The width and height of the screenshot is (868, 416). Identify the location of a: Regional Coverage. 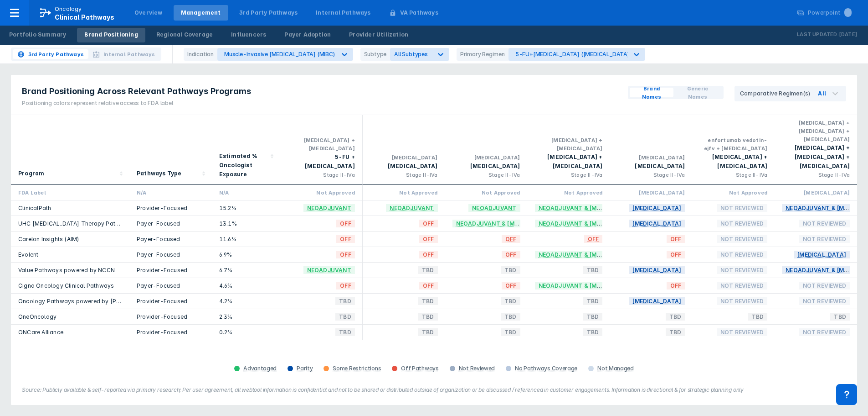
(185, 35).